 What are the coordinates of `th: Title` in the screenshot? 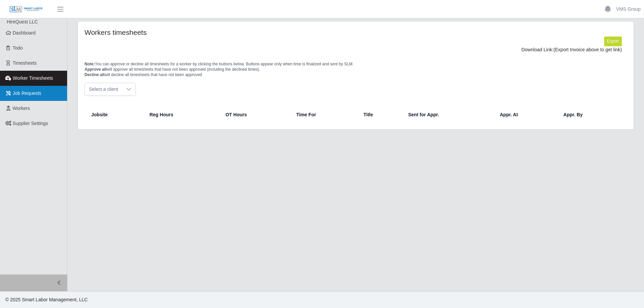 It's located at (380, 114).